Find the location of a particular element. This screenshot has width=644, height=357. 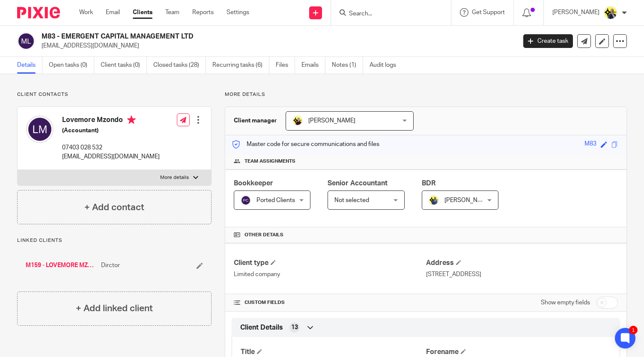

a: Emails is located at coordinates (313, 65).